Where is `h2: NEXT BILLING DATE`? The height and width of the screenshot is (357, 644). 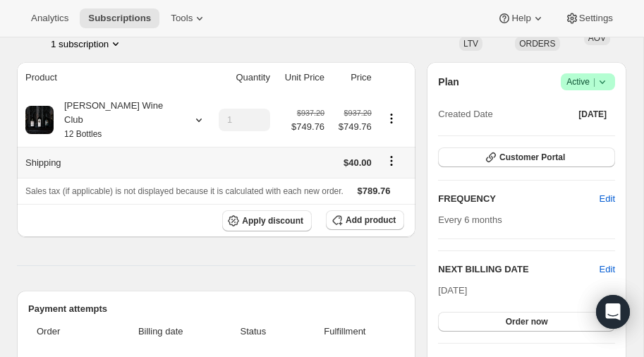 h2: NEXT BILLING DATE is located at coordinates (518, 269).